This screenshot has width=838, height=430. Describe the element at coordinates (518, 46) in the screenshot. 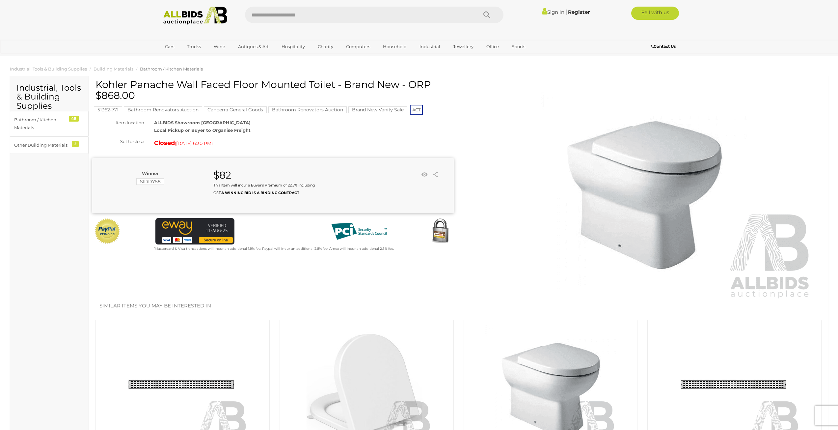

I see `a: Sports` at that location.